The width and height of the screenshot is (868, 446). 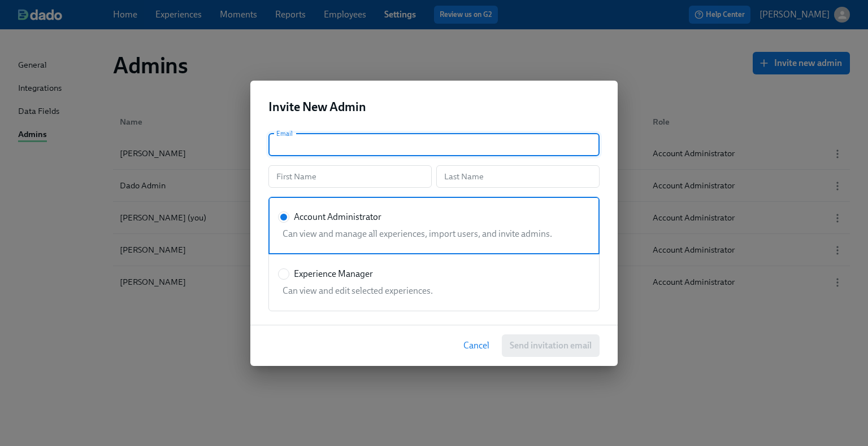 I want to click on h2: Invite New Admin, so click(x=434, y=108).